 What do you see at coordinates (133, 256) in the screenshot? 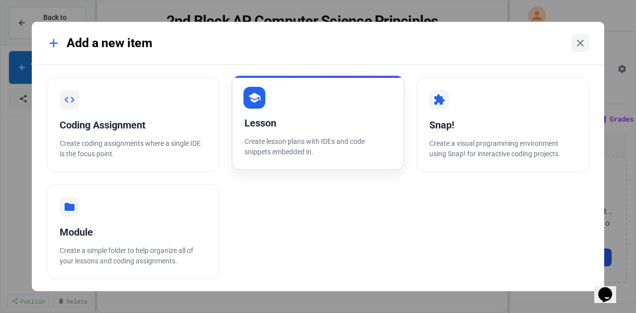
I see `p: Create a simple folder to help organize all of your lessons and coding assignments.` at bounding box center [133, 256].